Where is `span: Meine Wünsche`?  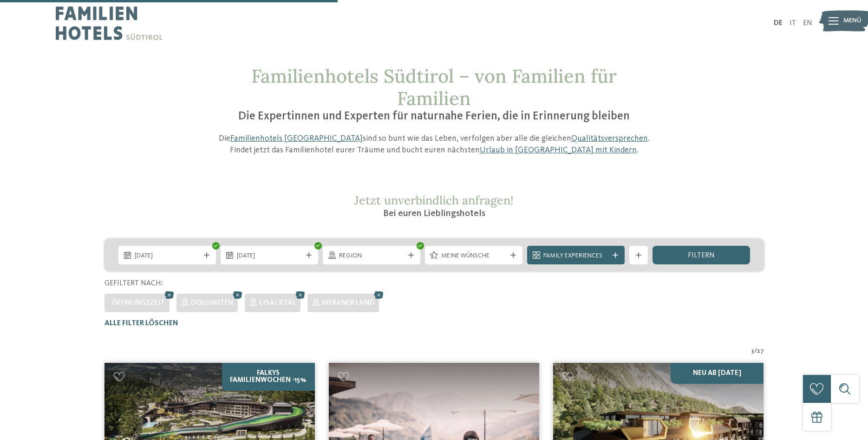
span: Meine Wünsche is located at coordinates (474, 256).